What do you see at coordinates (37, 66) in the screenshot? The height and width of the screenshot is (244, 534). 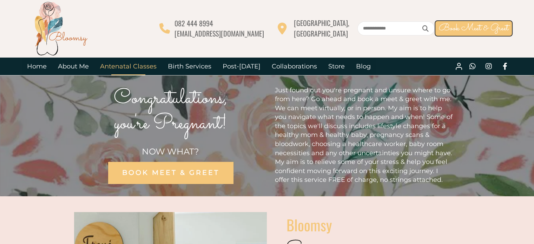 I see `a: Home` at bounding box center [37, 66].